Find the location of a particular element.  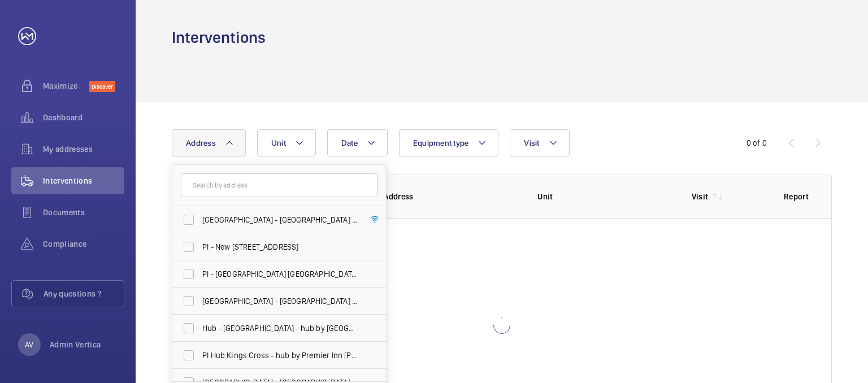

p: Unit is located at coordinates (605, 196).